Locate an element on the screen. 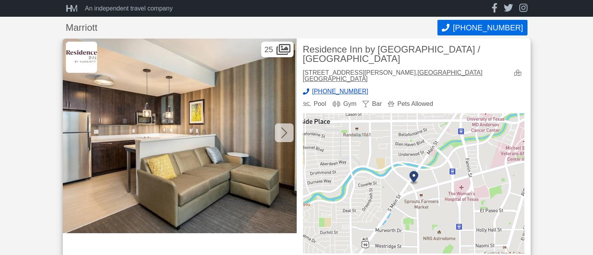 The height and width of the screenshot is (255, 593). div: Bar is located at coordinates (372, 104).